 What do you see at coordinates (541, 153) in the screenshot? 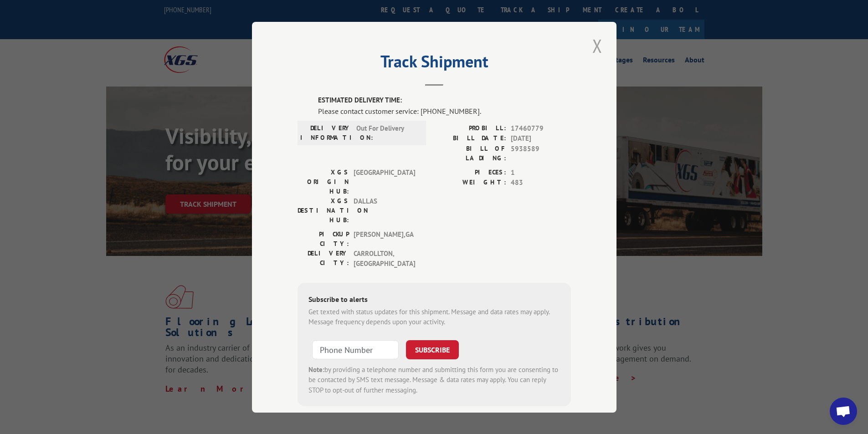
I see `span: 5938589` at bounding box center [541, 153].